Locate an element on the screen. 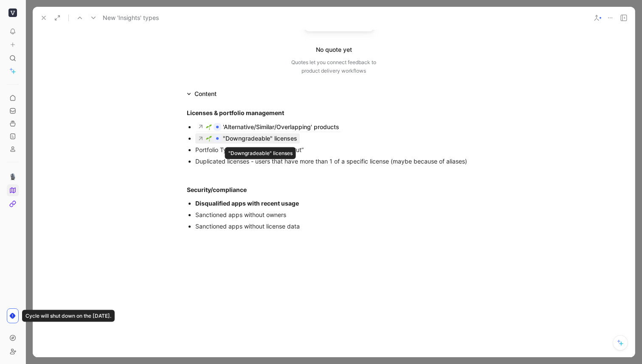 This screenshot has height=364, width=642. div: Duplicated licenses - users that have more than 1 of a specific license (maybe because of aliases) is located at coordinates (338, 161).